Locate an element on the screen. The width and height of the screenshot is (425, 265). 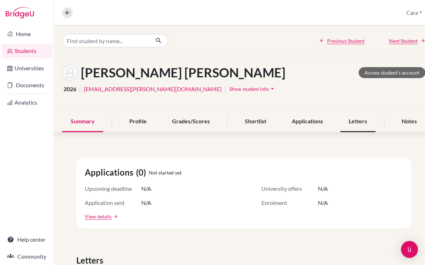
span: Previous Student is located at coordinates (346, 41).